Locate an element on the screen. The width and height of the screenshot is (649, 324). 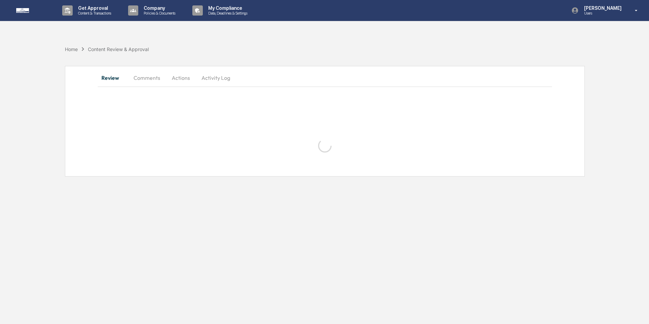
div: secondary tabs example is located at coordinates (325, 78).